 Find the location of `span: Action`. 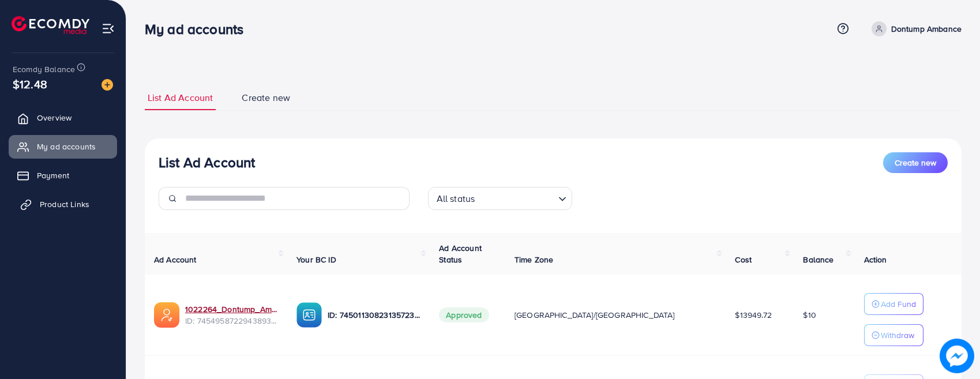

span: Action is located at coordinates (876, 260).